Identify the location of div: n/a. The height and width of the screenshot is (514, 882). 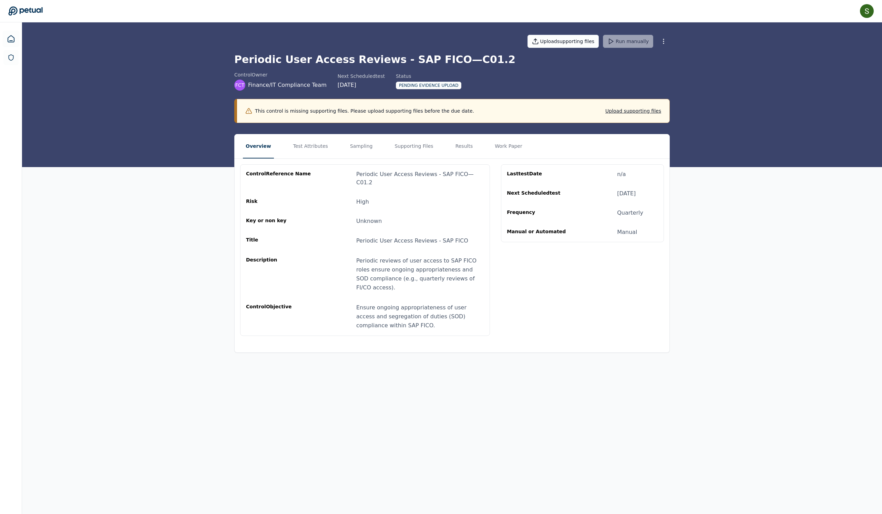
(621, 174).